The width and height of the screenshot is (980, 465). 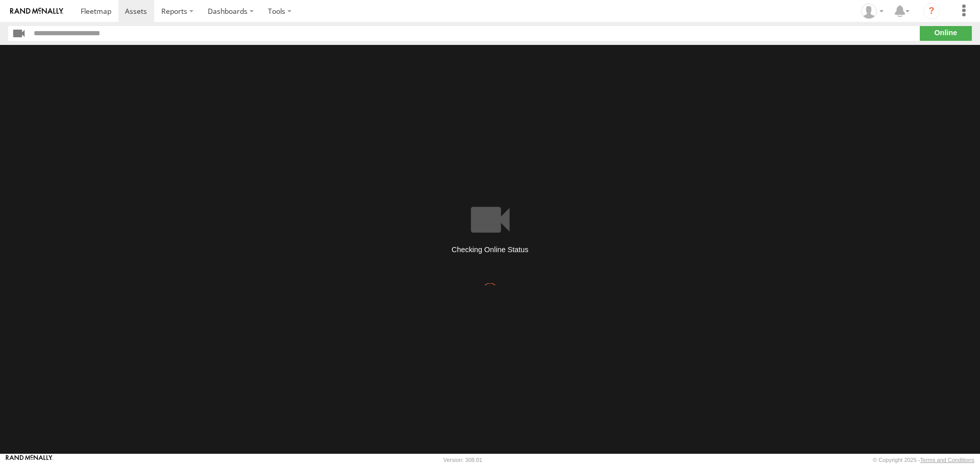 What do you see at coordinates (29, 460) in the screenshot?
I see `a: Visit our Website` at bounding box center [29, 460].